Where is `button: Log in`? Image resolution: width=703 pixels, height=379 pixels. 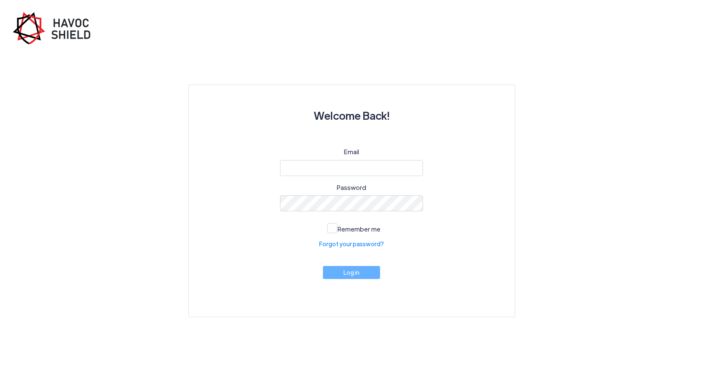 button: Log in is located at coordinates (352, 273).